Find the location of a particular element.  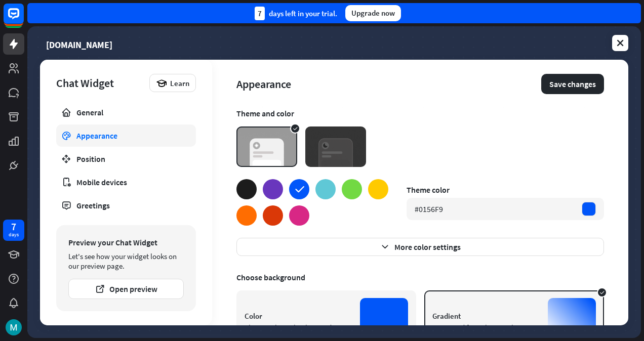

div: #0156F9 is located at coordinates (429, 209).